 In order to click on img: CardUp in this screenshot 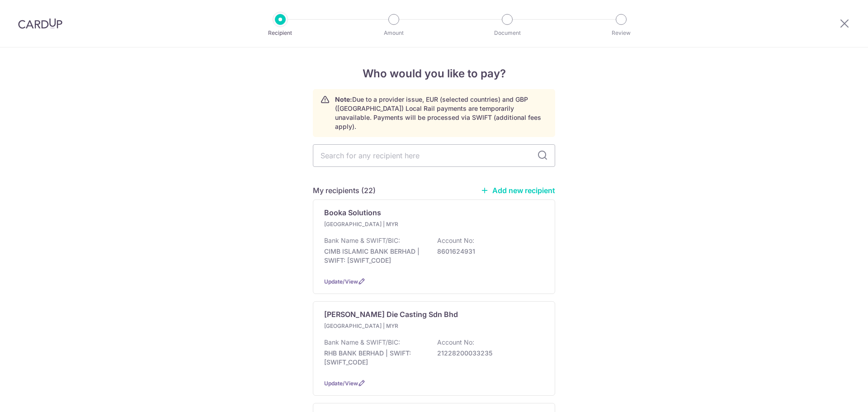, I will do `click(40, 23)`.